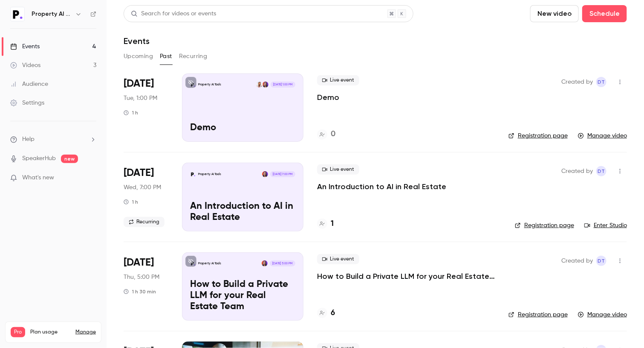 The width and height of the screenshot is (644, 348). I want to click on div: Search for videos or events, so click(173, 13).